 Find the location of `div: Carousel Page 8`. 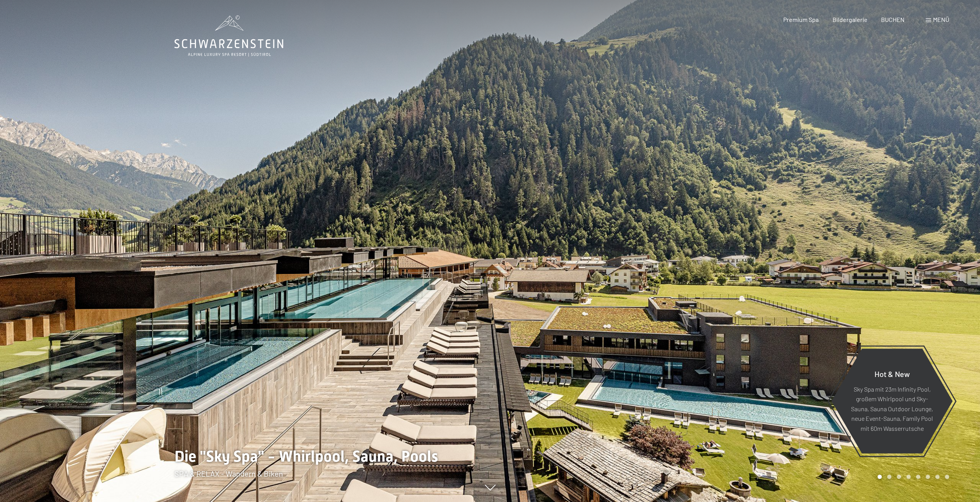

div: Carousel Page 8 is located at coordinates (946, 477).